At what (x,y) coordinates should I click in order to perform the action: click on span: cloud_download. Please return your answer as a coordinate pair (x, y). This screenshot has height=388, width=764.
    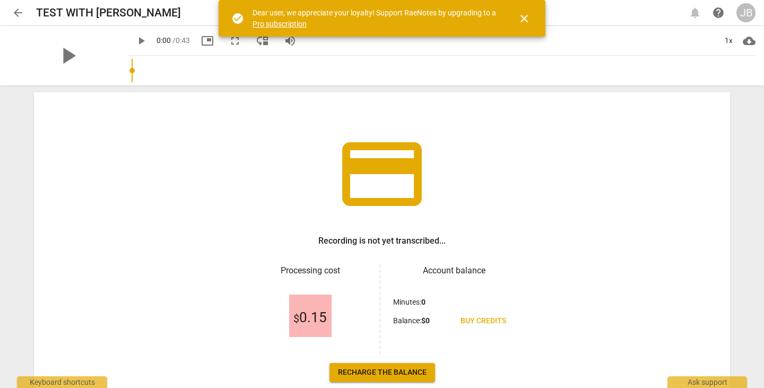
    Looking at the image, I should click on (749, 41).